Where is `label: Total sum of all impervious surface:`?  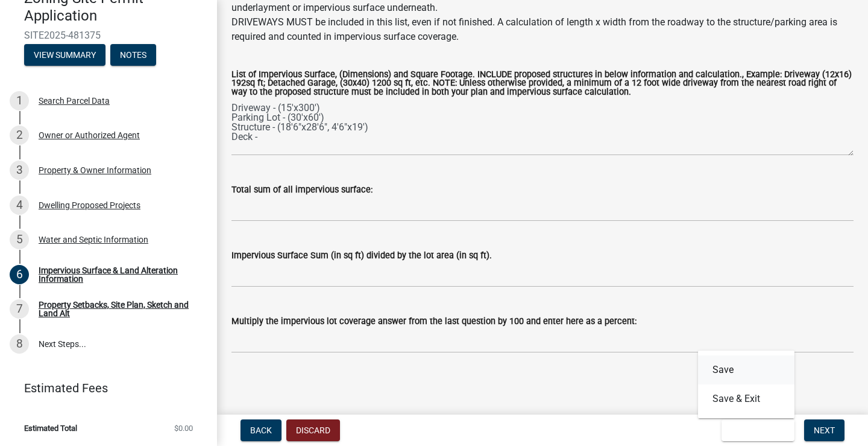 label: Total sum of all impervious surface: is located at coordinates (302, 190).